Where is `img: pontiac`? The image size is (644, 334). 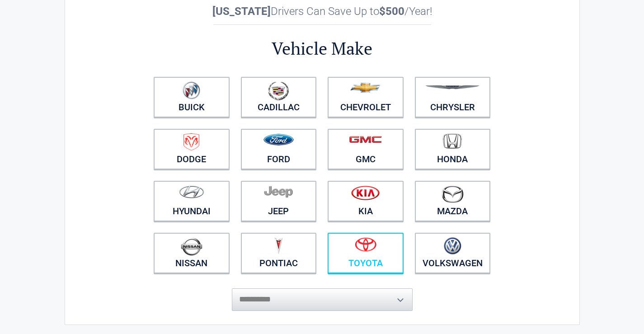 img: pontiac is located at coordinates (279, 246).